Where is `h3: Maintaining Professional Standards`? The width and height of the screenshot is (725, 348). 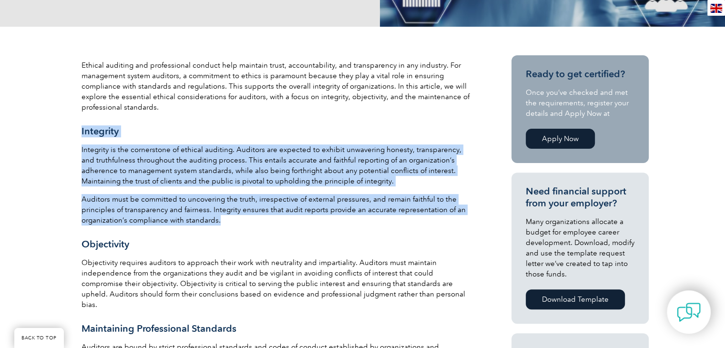
h3: Maintaining Professional Standards is located at coordinates (277, 329).